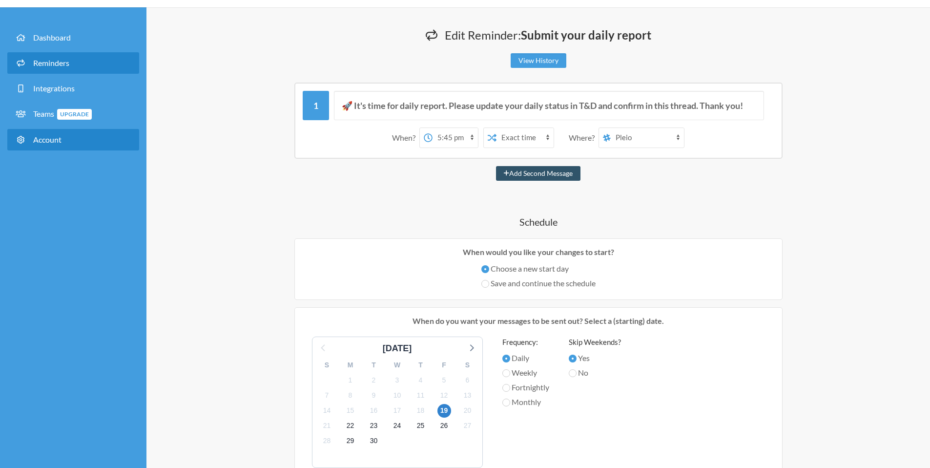  What do you see at coordinates (538, 222) in the screenshot?
I see `h4: Schedule` at bounding box center [538, 222].